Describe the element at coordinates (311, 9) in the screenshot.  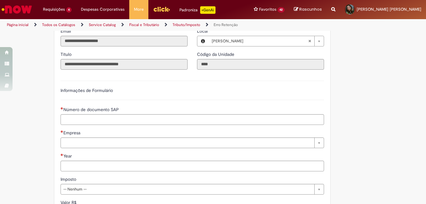
I see `span: Rascunhos` at that location.